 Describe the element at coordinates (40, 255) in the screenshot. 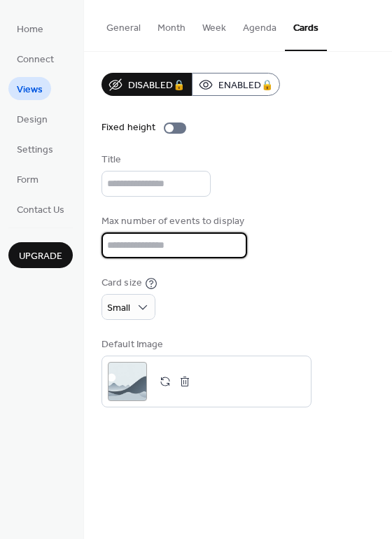

I see `button: Upgrade` at that location.